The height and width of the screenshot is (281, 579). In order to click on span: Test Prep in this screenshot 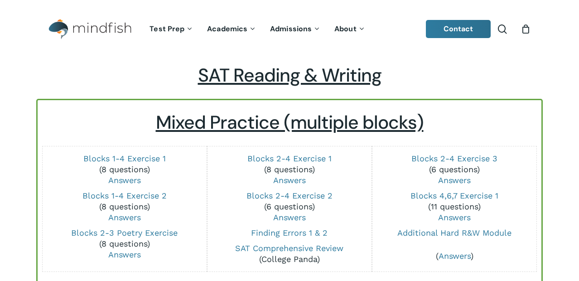, I will do `click(167, 29)`.